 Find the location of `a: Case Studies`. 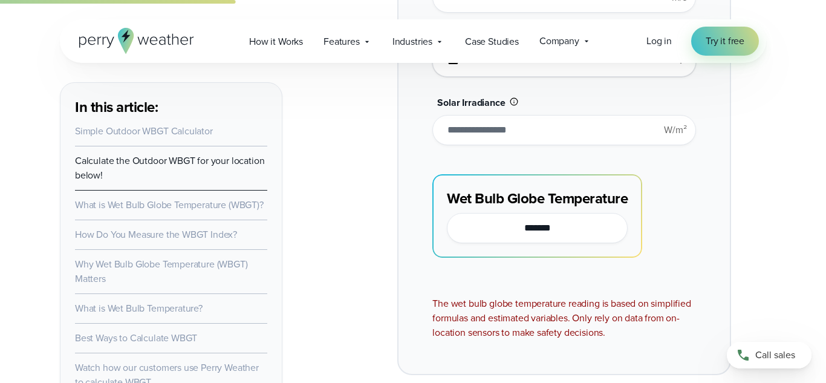

a: Case Studies is located at coordinates (492, 41).